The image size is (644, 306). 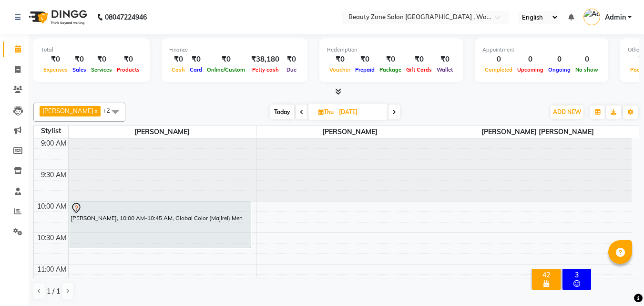 What do you see at coordinates (530, 70) in the screenshot?
I see `span: Upcoming` at bounding box center [530, 70].